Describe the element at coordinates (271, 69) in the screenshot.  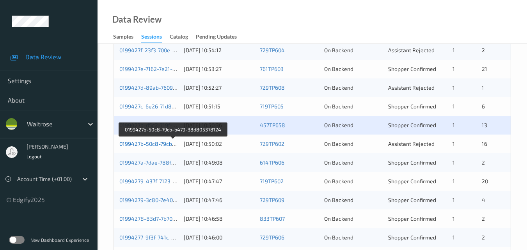
I see `a: 761TP603` at that location.